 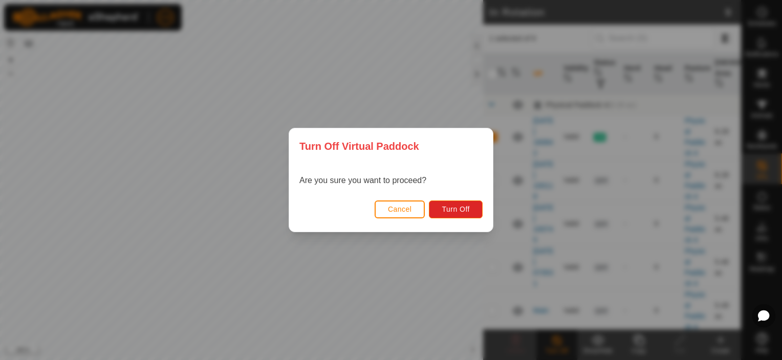 What do you see at coordinates (363, 181) in the screenshot?
I see `p: Are you sure you want to proceed?` at bounding box center [363, 181].